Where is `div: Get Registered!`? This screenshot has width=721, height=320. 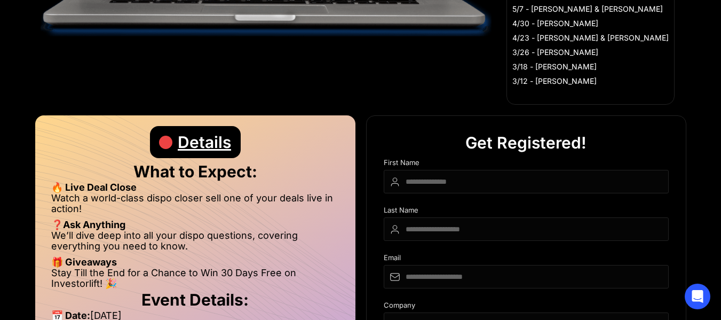
div: Get Registered! is located at coordinates (526, 143).